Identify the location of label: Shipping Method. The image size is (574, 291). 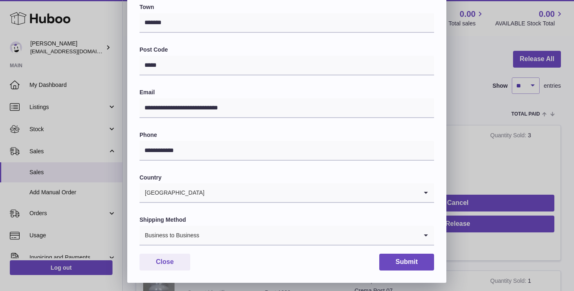
(287, 219).